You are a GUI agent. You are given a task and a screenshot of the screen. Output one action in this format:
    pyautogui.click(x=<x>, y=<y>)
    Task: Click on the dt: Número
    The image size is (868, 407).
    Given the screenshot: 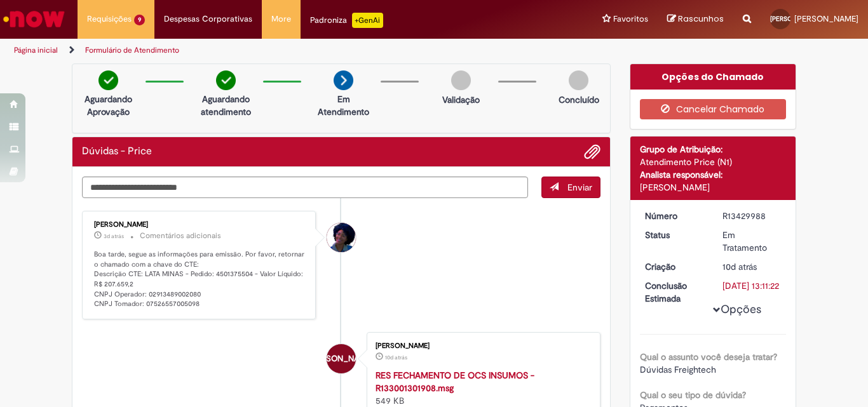 What is the action you would take?
    pyautogui.click(x=674, y=216)
    